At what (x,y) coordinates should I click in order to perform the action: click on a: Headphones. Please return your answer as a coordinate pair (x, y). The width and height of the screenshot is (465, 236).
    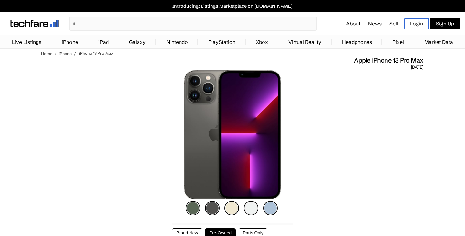
    Looking at the image, I should click on (357, 42).